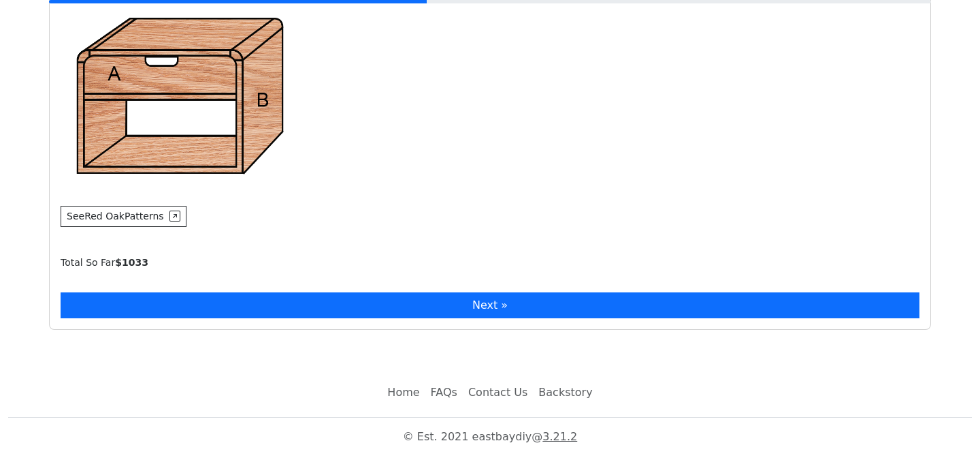 This screenshot has width=980, height=456. What do you see at coordinates (179, 95) in the screenshot?
I see `img: Structure example - Stretchers(A)` at bounding box center [179, 95].